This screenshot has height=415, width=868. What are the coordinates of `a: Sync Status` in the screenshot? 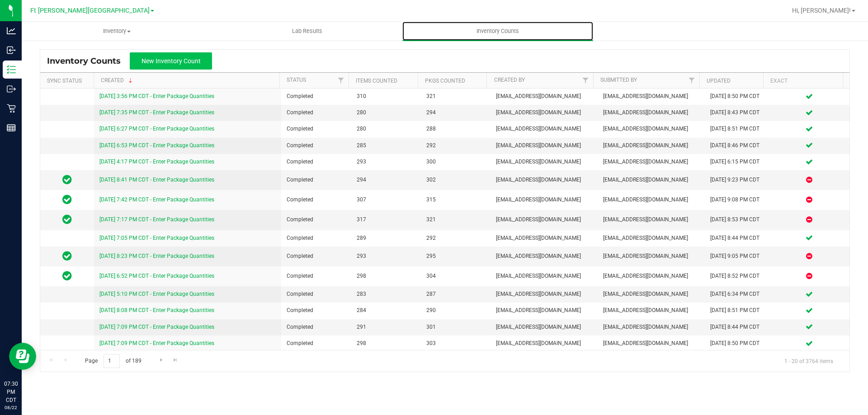 It's located at (64, 81).